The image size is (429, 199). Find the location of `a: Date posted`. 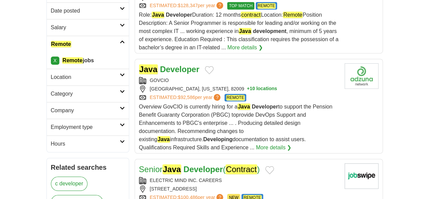

a: Date posted is located at coordinates (88, 11).